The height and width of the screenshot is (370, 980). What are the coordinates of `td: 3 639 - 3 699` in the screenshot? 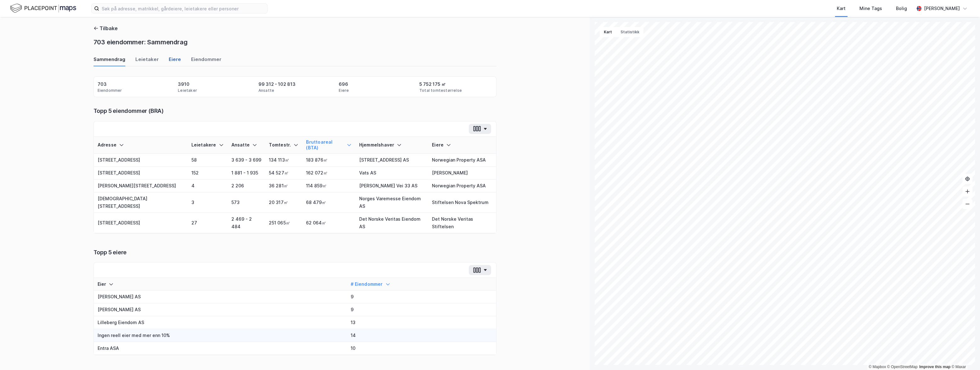 It's located at (246, 160).